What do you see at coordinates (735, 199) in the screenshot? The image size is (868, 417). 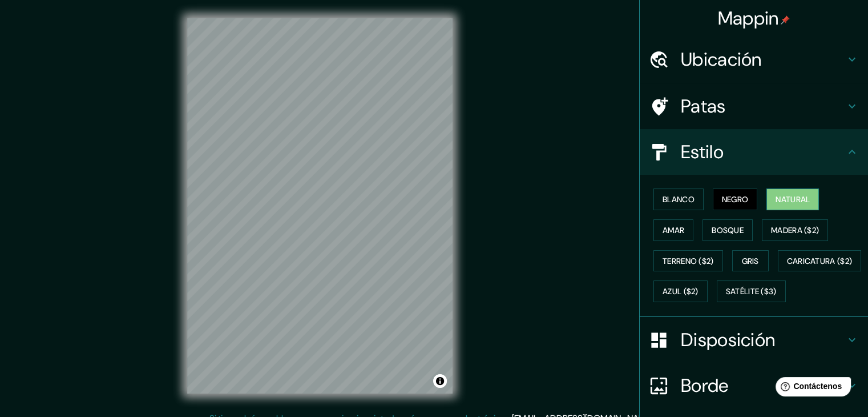 I see `button: Negro` at bounding box center [735, 199].